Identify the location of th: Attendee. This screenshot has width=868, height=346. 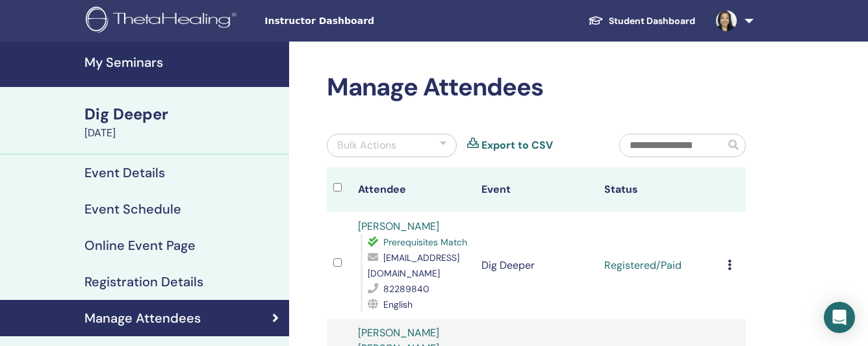
(413, 190).